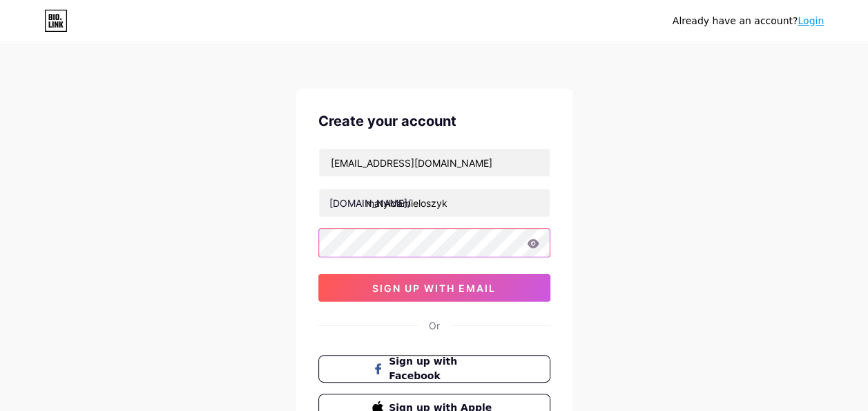 This screenshot has height=411, width=868. What do you see at coordinates (434, 325) in the screenshot?
I see `div: Or` at bounding box center [434, 325].